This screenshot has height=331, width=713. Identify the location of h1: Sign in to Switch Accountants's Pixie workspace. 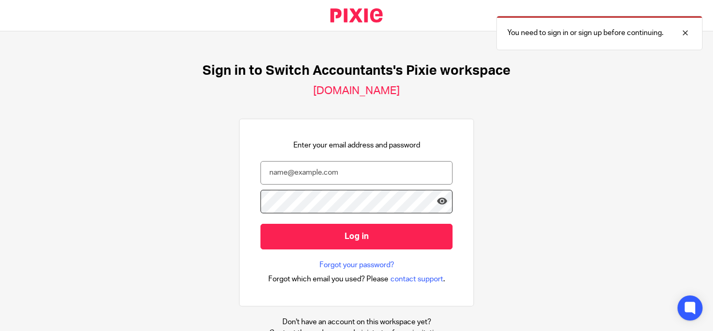
(357, 71).